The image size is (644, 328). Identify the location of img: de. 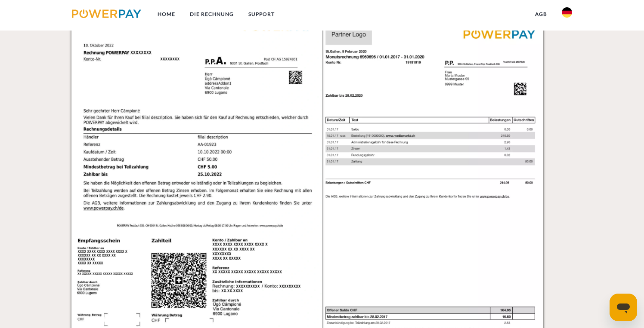
(567, 12).